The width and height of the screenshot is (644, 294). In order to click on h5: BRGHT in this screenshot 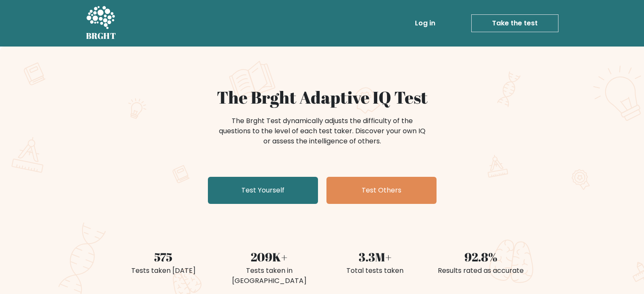, I will do `click(101, 36)`.